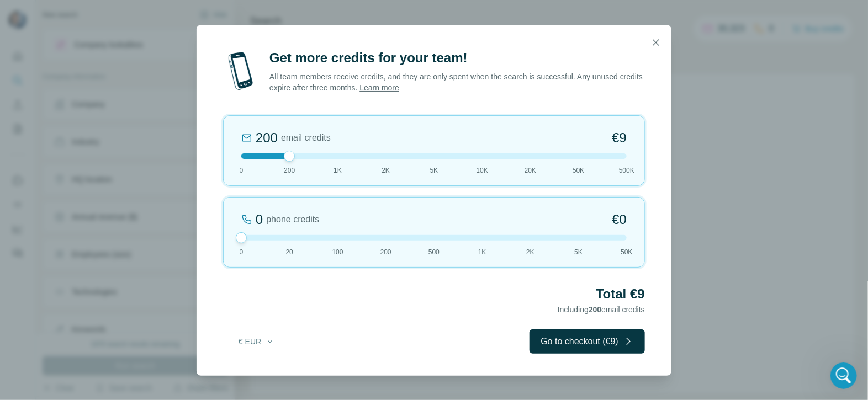 The image size is (868, 400). What do you see at coordinates (97, 214) in the screenshot?
I see `a: Surfe Dashboard Team section` at bounding box center [97, 214].